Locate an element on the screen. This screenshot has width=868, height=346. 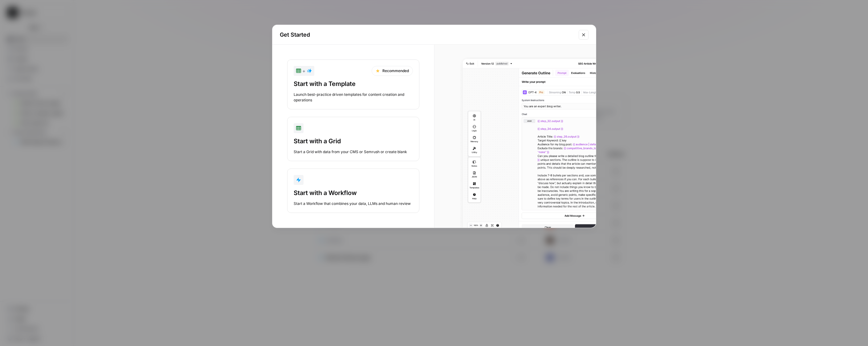
div: Recommended is located at coordinates (392, 71).